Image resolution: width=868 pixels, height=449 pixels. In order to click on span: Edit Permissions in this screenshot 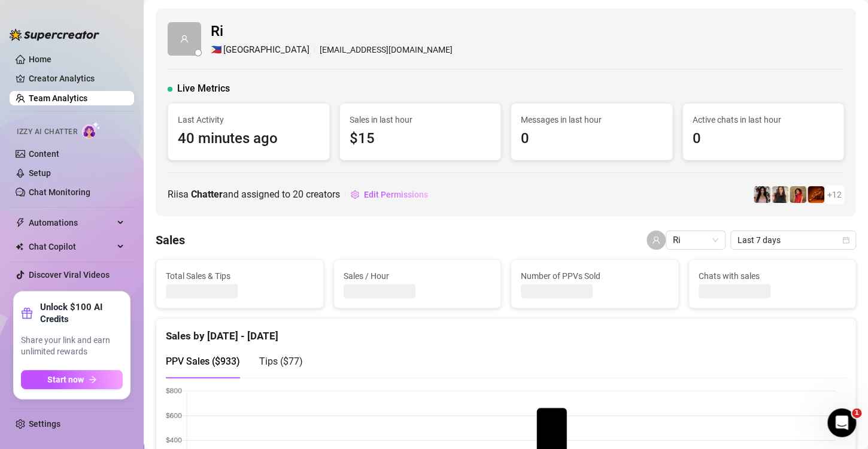, I will do `click(395, 194)`.